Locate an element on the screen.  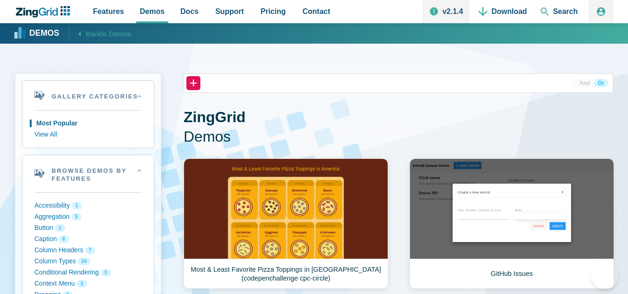
span: Back is located at coordinates (109, 33).